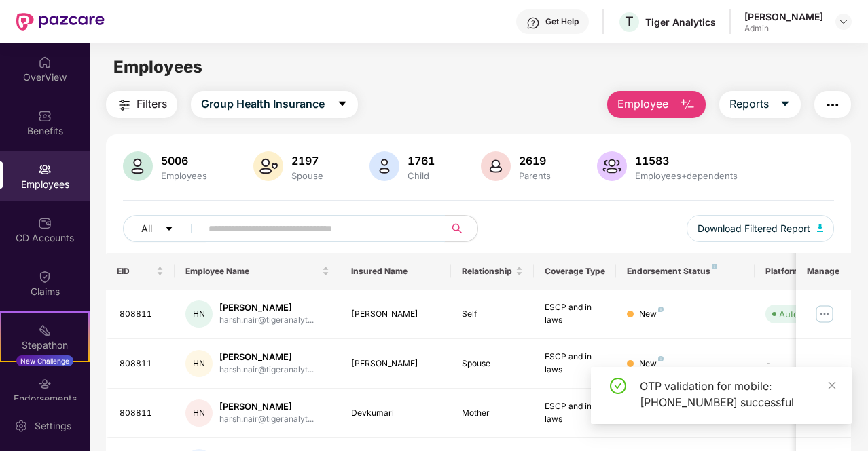 This screenshot has width=868, height=451. What do you see at coordinates (45, 116) in the screenshot?
I see `img: svg+xml;base64,PHN2ZyBpZD0iQmVuZWZpdHMiIHhtbG5zPSJodHRwOi8vd3d3LnczLm9yZy8yMDAwL3N2ZyIgd2lkdGg9Ij...` at bounding box center [45, 116].